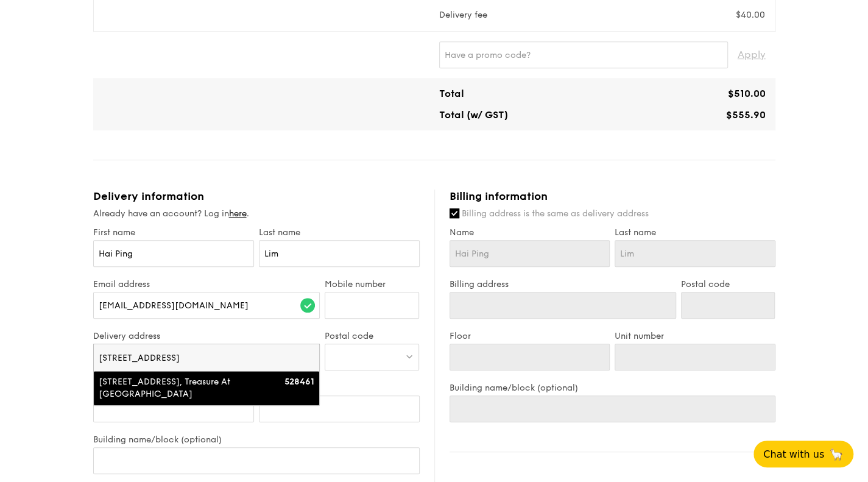 This screenshot has height=482, width=868. What do you see at coordinates (530, 233) in the screenshot?
I see `label: Name` at bounding box center [530, 233].